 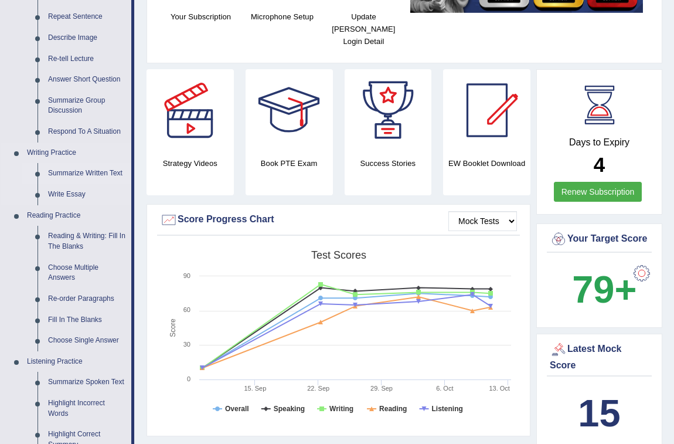 What do you see at coordinates (339, 255) in the screenshot?
I see `tspan: Test scores` at bounding box center [339, 255].